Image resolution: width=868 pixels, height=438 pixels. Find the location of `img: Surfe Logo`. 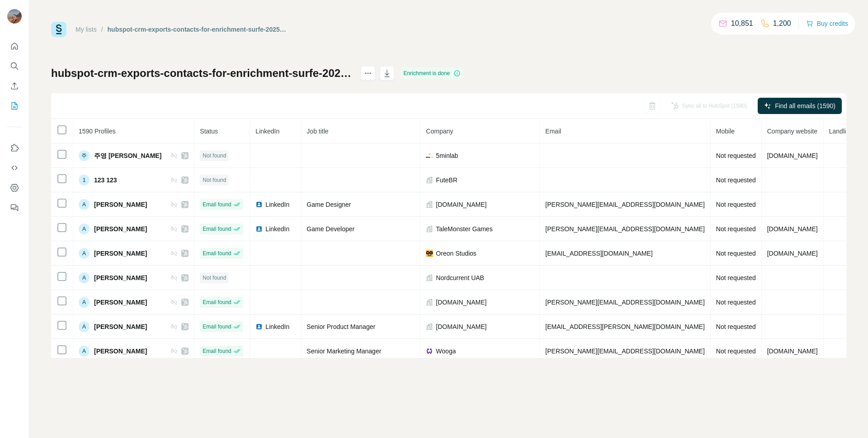

img: Surfe Logo is located at coordinates (58, 30).